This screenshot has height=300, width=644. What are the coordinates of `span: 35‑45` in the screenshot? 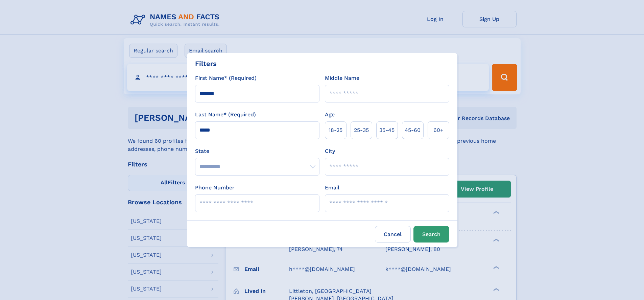 It's located at (387, 130).